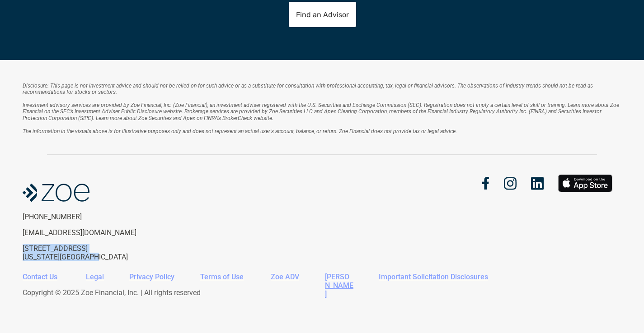 The height and width of the screenshot is (333, 644). Describe the element at coordinates (240, 131) in the screenshot. I see `em: The information in the visuals above is for illustrative purposes only and does not represent an ...` at that location.